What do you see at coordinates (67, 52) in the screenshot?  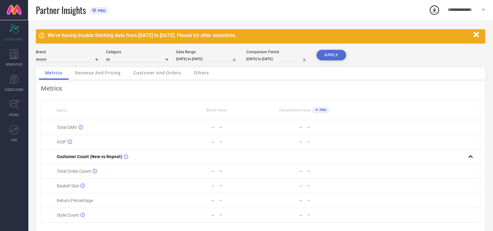 I see `div: Brand` at bounding box center [67, 52].